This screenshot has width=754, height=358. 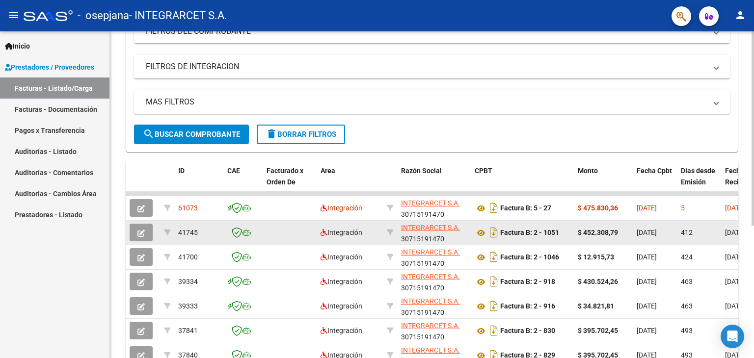 What do you see at coordinates (682, 208) in the screenshot?
I see `span: 5` at bounding box center [682, 208].